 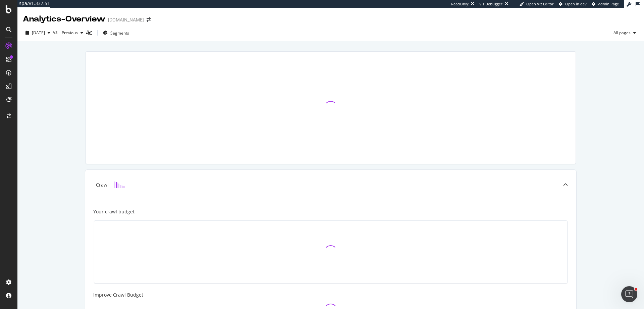 What do you see at coordinates (621, 33) in the screenshot?
I see `span: All pages` at bounding box center [621, 33].